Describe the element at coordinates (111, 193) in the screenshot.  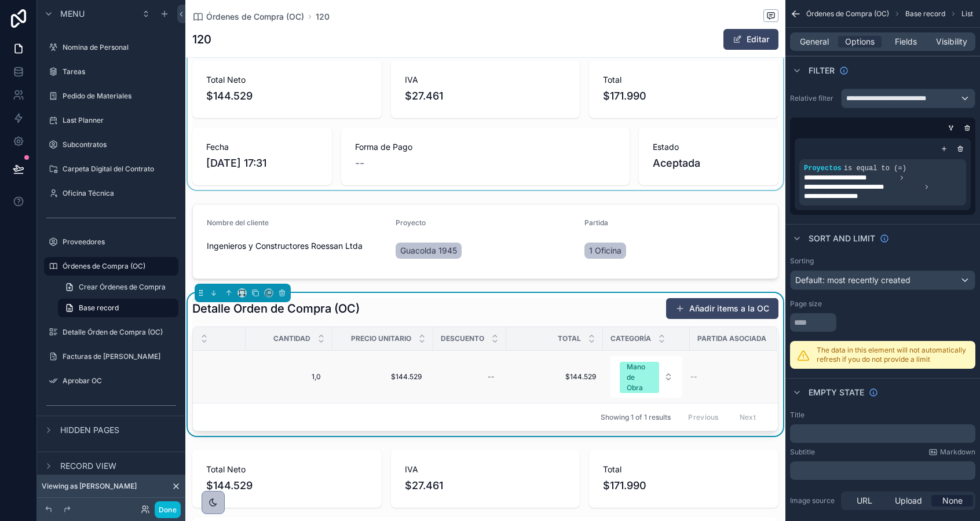
I see `a: Oficina Técnica` at that location.